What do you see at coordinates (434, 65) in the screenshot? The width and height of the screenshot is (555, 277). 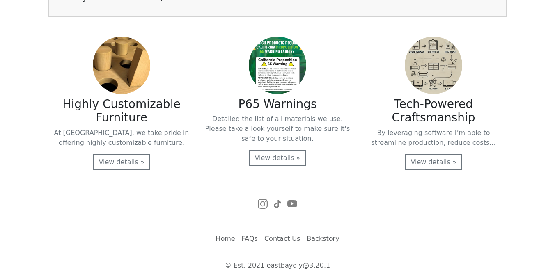 I see `img: Tech-Powered Craftsmanship` at bounding box center [434, 65].